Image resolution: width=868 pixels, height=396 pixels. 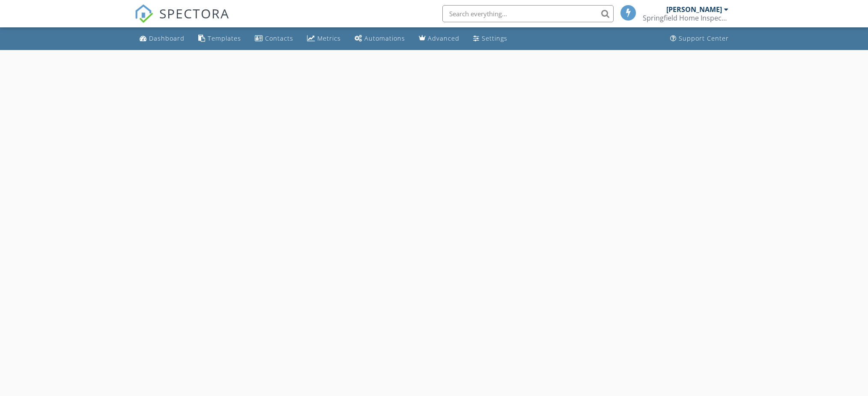 What do you see at coordinates (699, 39) in the screenshot?
I see `a: Support Center` at bounding box center [699, 39].